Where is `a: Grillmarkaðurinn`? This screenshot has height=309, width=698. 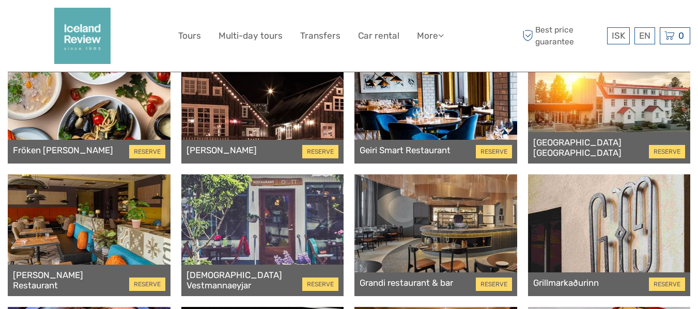
a: Grillmarkaðurinn is located at coordinates (565, 283).